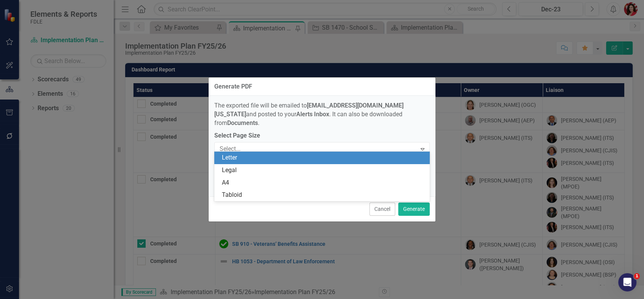  Describe the element at coordinates (322, 136) in the screenshot. I see `label: Select Page Size` at that location.